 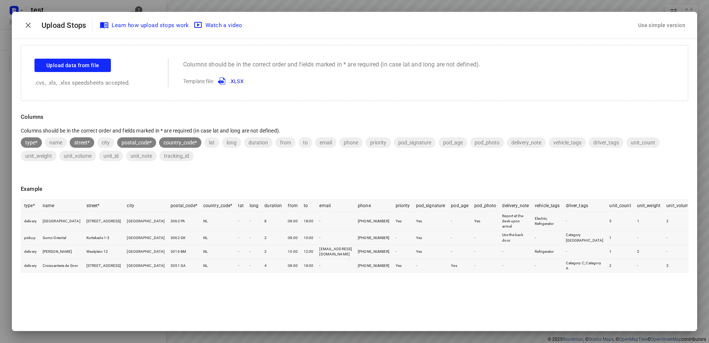 What do you see at coordinates (184, 252) in the screenshot?
I see `td: 3016 BM` at bounding box center [184, 252].